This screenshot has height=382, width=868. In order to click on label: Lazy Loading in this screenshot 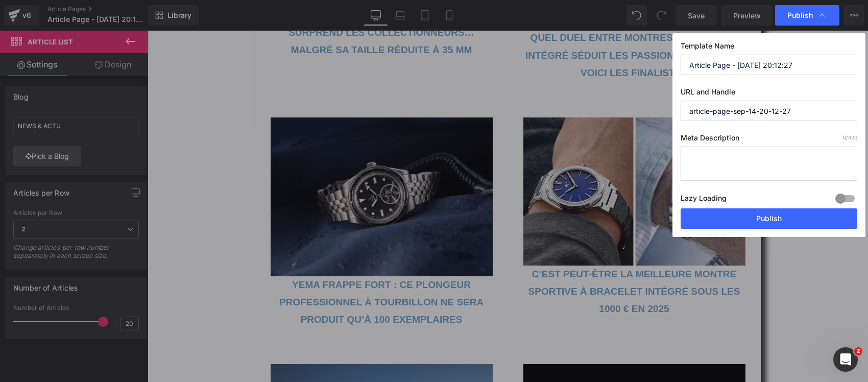, I will do `click(703, 200)`.